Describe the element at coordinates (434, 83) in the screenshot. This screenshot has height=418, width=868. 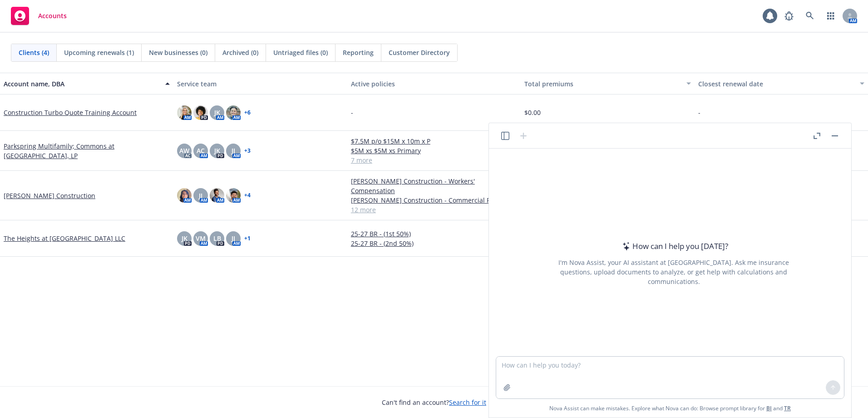
I see `div: Active policies` at that location.